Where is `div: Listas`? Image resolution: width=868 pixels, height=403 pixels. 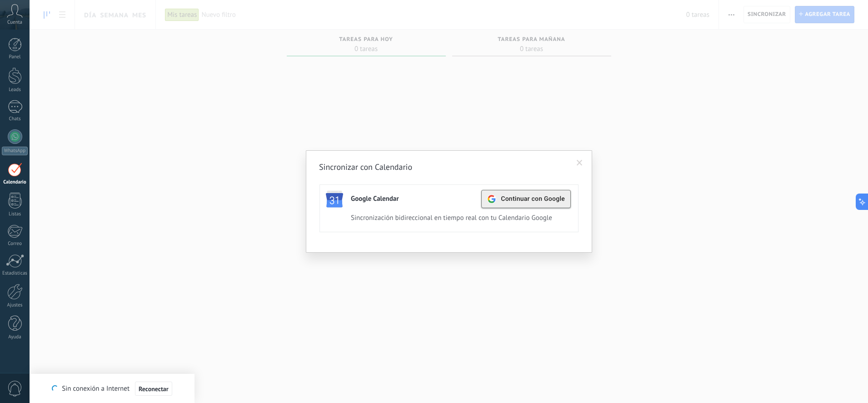
div: Listas is located at coordinates (15, 214).